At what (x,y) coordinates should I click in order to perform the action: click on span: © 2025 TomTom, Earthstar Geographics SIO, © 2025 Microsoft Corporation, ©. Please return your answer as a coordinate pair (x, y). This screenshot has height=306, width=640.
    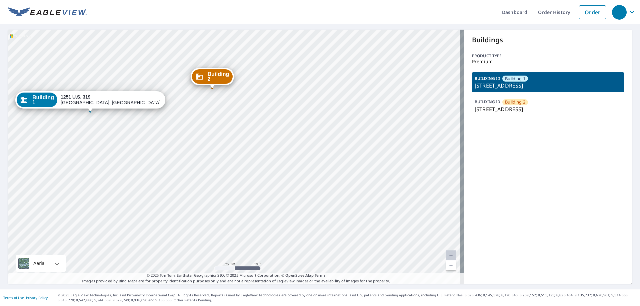
    Looking at the image, I should click on (236, 276).